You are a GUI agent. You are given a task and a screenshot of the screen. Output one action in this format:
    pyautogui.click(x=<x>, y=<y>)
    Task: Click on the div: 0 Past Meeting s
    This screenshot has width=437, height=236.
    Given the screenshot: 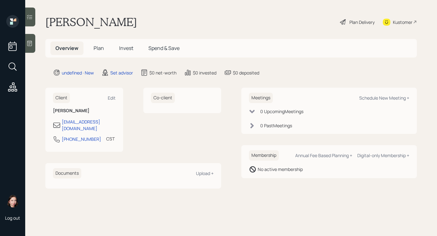 What is the action you would take?
    pyautogui.click(x=276, y=126)
    